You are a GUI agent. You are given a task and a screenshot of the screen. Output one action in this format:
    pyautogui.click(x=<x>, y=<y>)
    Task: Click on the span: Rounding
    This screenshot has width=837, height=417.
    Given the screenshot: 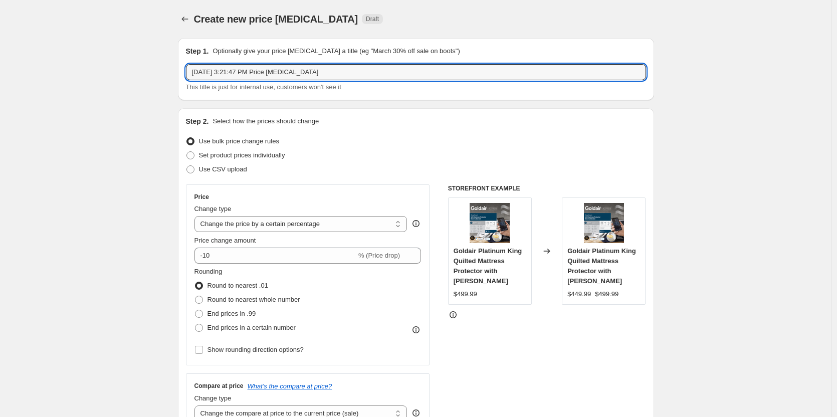 What is the action you would take?
    pyautogui.click(x=208, y=271)
    